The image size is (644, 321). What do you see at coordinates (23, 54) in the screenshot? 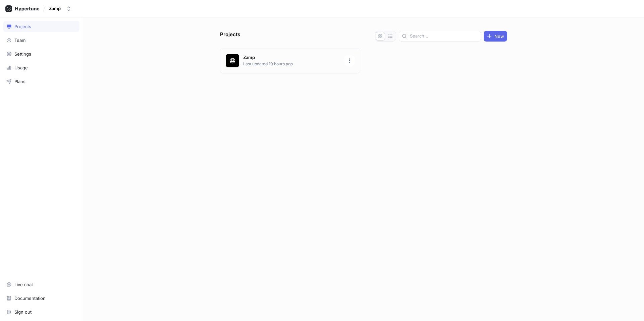
I see `div: Settings` at bounding box center [23, 54].